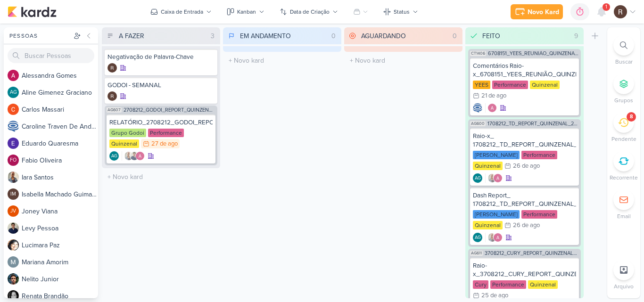 The height and width of the screenshot is (302, 644). Describe the element at coordinates (32, 12) in the screenshot. I see `img: kardz.app` at that location.